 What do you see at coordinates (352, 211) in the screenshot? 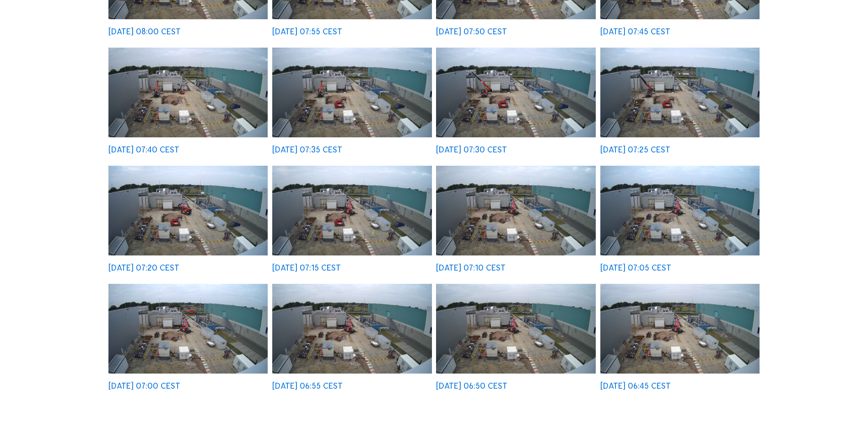
I see `img: image_52623897` at bounding box center [352, 211].